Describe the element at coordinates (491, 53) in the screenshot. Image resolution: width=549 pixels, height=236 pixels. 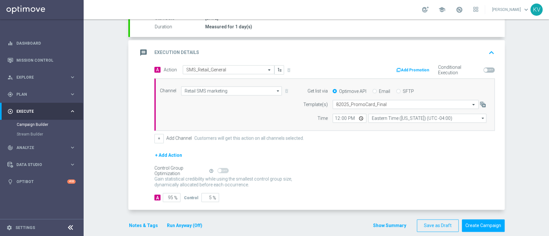
I see `button: keyboard_arrow_up` at that location.